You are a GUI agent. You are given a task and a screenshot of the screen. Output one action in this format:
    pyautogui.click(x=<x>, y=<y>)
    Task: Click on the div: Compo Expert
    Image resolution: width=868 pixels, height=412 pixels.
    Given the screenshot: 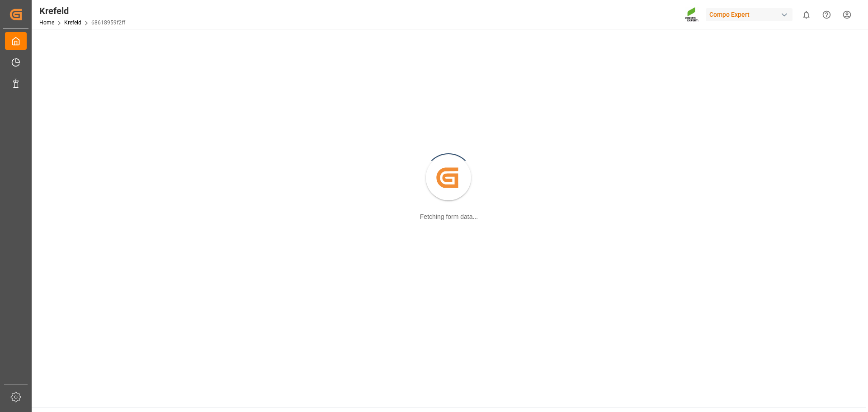 What is the action you would take?
    pyautogui.click(x=750, y=15)
    